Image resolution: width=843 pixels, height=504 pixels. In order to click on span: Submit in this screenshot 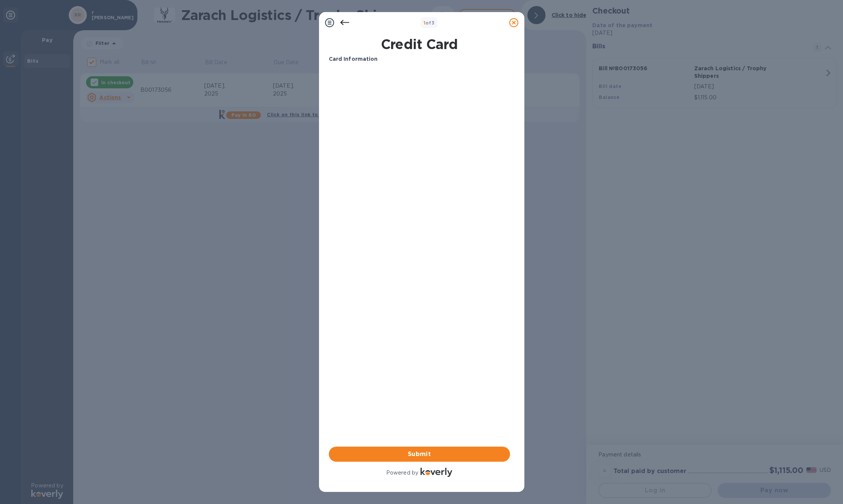, I will do `click(419, 454)`.